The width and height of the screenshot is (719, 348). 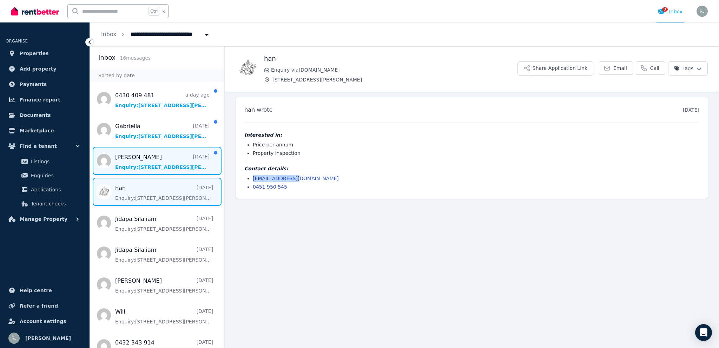 What do you see at coordinates (665, 9) in the screenshot?
I see `span: 3` at bounding box center [665, 9].